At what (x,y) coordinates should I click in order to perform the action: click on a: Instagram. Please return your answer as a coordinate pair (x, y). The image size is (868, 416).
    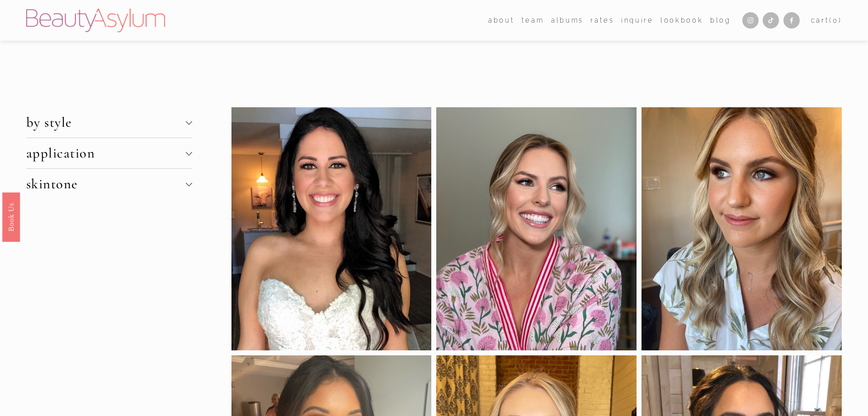
    Looking at the image, I should click on (751, 21).